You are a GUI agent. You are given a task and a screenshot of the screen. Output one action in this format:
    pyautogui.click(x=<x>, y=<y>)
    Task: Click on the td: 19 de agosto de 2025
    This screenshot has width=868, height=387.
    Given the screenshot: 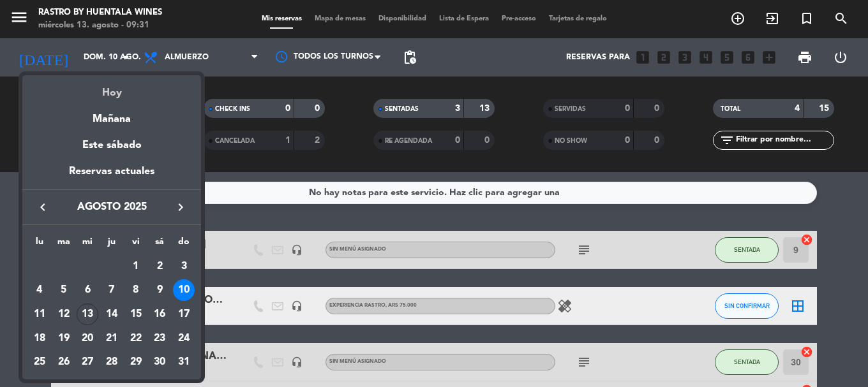 What is the action you would take?
    pyautogui.click(x=64, y=339)
    